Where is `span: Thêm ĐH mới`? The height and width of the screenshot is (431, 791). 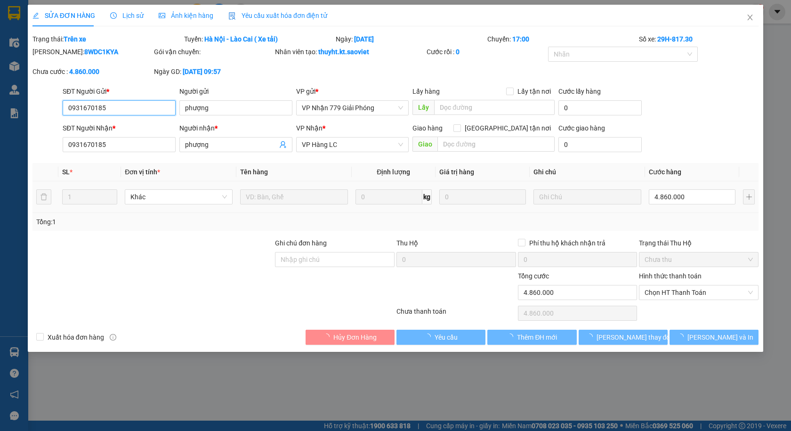
span: Thêm ĐH mới is located at coordinates (537, 337).